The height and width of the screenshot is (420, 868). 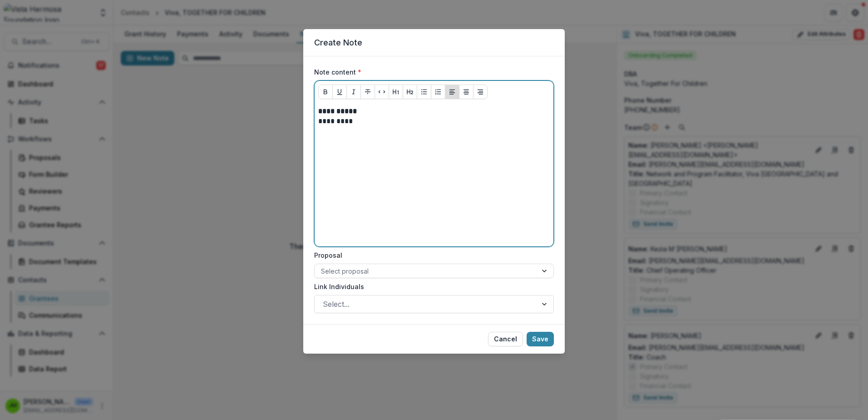 I want to click on button: Code, so click(x=382, y=92).